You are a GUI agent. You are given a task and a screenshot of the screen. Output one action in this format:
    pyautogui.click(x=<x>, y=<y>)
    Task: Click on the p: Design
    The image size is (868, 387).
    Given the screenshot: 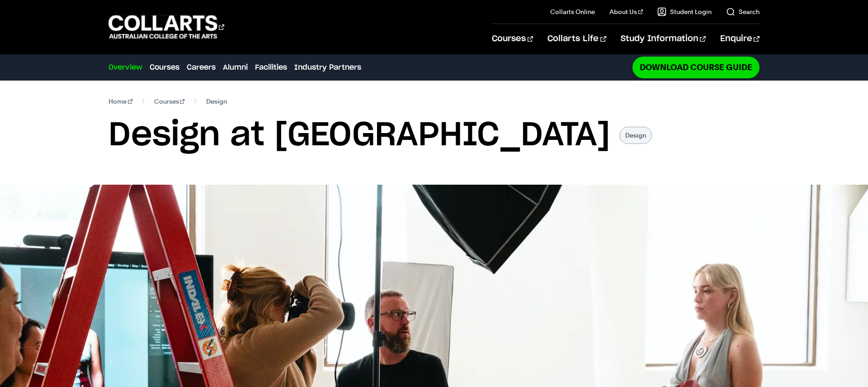 What is the action you would take?
    pyautogui.click(x=636, y=135)
    